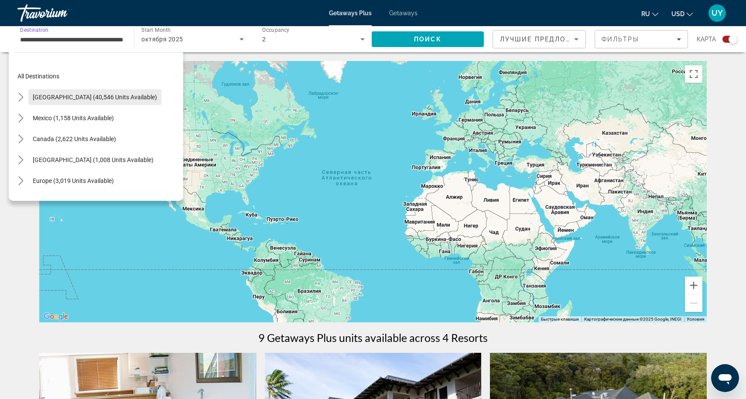  I want to click on button: Select destination: Europe (3,019 units available), so click(73, 181).